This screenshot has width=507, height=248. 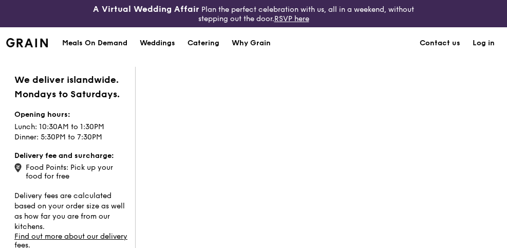 I want to click on img: icon-grain-marker.0ca718ca.png, so click(x=18, y=168).